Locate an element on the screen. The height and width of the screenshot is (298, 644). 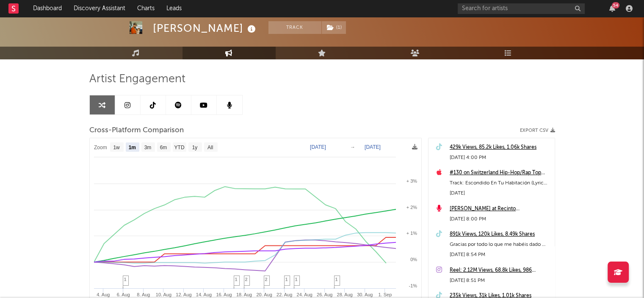
text: 8. Aug is located at coordinates (143, 295).